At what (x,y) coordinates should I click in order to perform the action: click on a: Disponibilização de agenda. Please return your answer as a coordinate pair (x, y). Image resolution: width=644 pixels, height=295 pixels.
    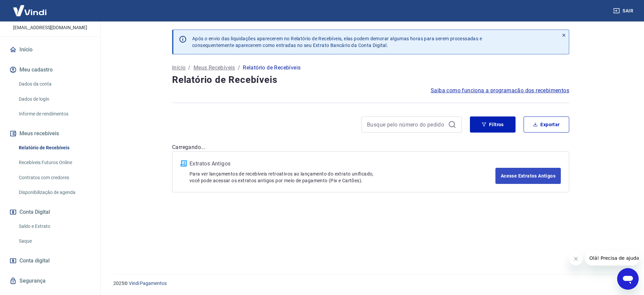
    Looking at the image, I should click on (54, 192).